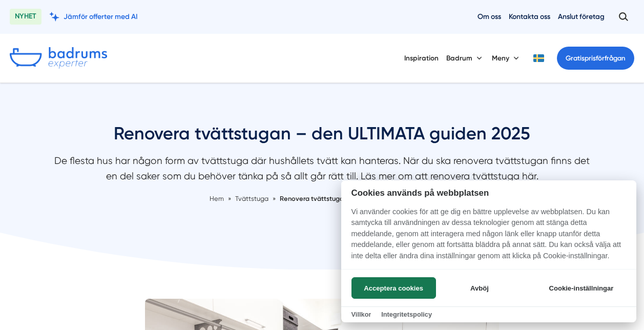 This screenshot has height=330, width=644. I want to click on button: Avböj, so click(479, 288).